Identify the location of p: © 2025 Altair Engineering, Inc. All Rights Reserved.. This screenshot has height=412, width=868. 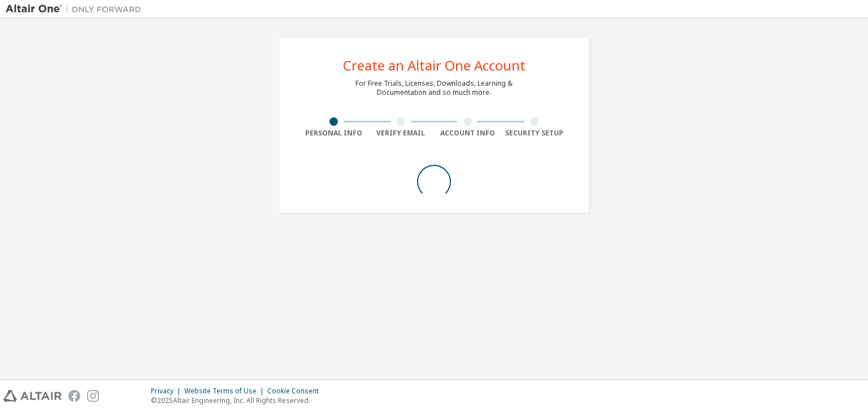
(238, 400).